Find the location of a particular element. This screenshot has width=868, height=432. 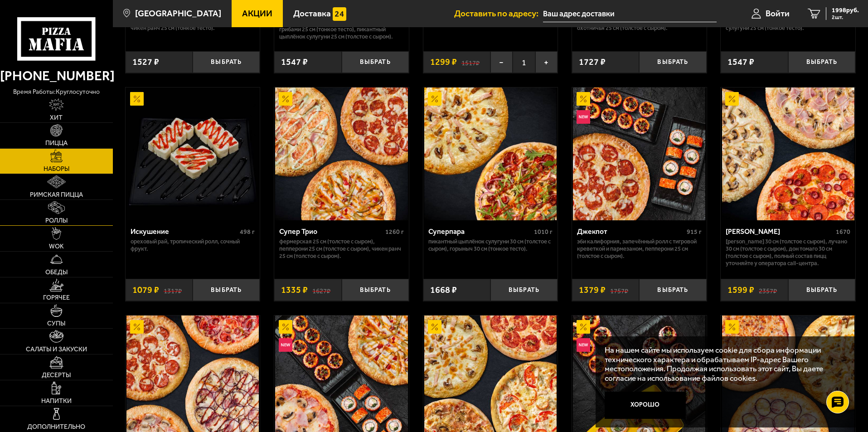

span: Наборы is located at coordinates (56, 169).